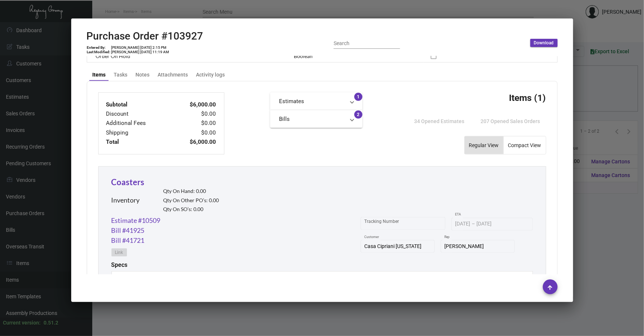 The height and width of the screenshot is (336, 644). What do you see at coordinates (303, 56) in the screenshot?
I see `span: Boolean` at bounding box center [303, 56].